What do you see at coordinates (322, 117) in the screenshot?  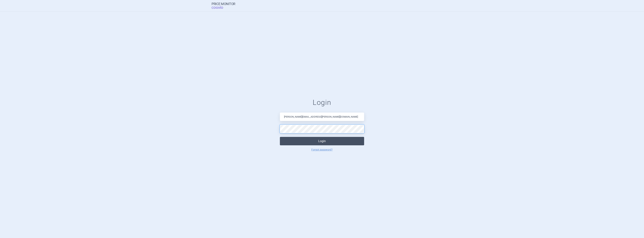 I see `input: Email` at bounding box center [322, 117].